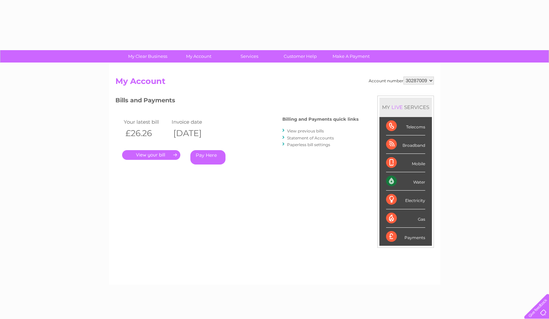  I want to click on a: Customer Help, so click(300, 56).